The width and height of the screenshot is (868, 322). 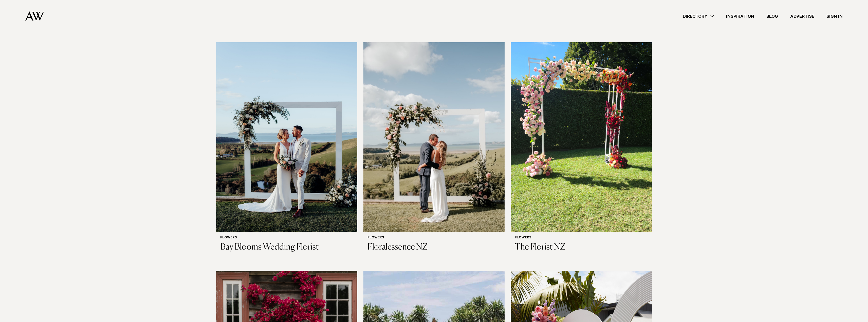 What do you see at coordinates (581, 149) in the screenshot?
I see `a: Auckland Weddings Flowers | The Florist NZ Flowers The Florist NZ` at bounding box center [581, 149].